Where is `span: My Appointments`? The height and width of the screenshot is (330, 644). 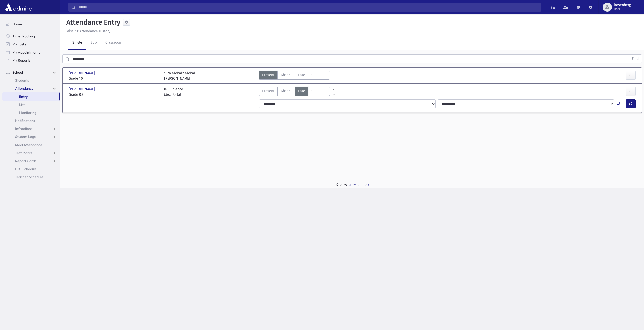 span: My Appointments is located at coordinates (26, 52).